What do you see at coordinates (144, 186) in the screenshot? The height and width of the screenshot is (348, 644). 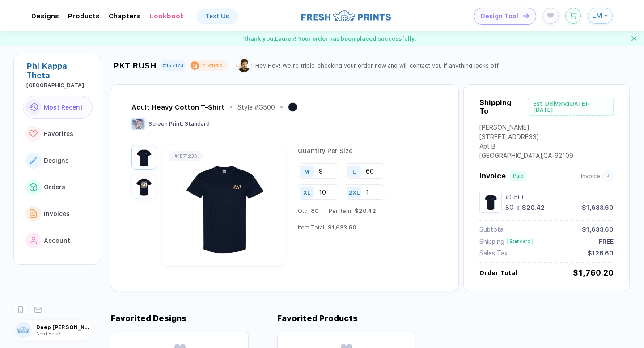 I see `img: cd652f07-6439-4e55-b95e-6d84c8d34d7a_nt_back_1756360674094.jpg` at bounding box center [144, 186].